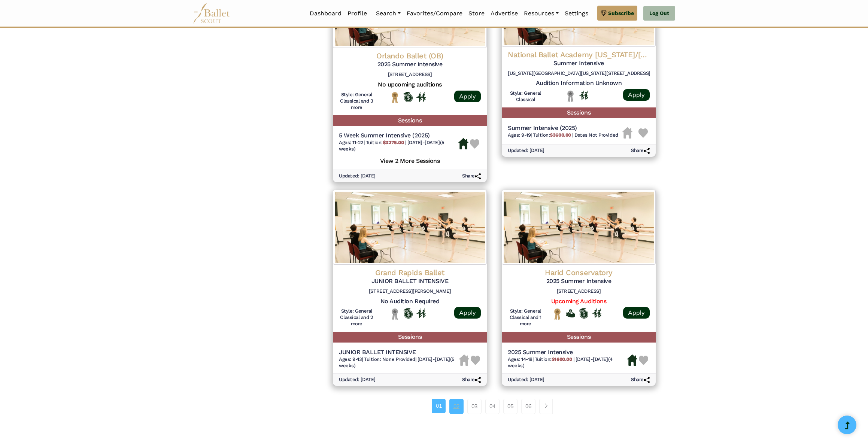 Image resolution: width=868 pixels, height=441 pixels. Describe the element at coordinates (476, 13) in the screenshot. I see `a: Store` at that location.